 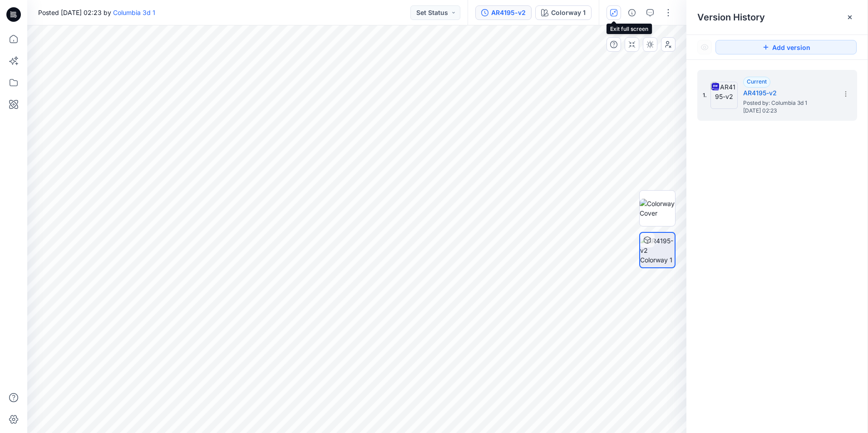 I want to click on img: AR4195-v2, so click(x=724, y=95).